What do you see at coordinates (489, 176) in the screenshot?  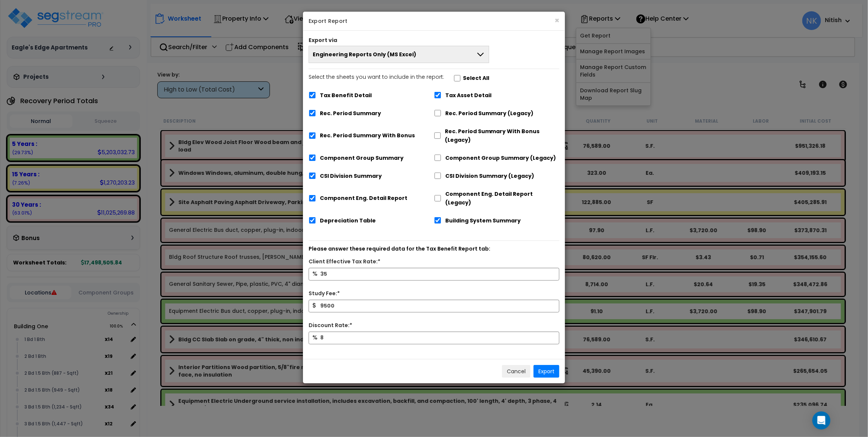 I see `label: CSI Division Summary (Legacy)` at bounding box center [489, 176].